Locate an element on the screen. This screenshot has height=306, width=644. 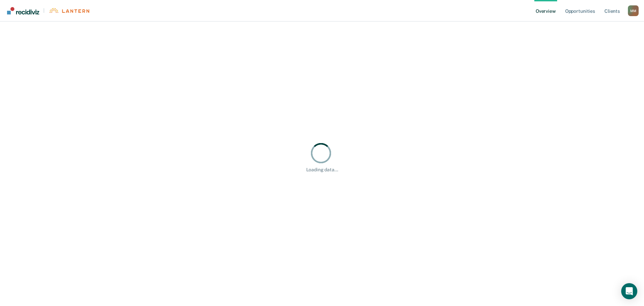
img: Lantern is located at coordinates (69, 10).